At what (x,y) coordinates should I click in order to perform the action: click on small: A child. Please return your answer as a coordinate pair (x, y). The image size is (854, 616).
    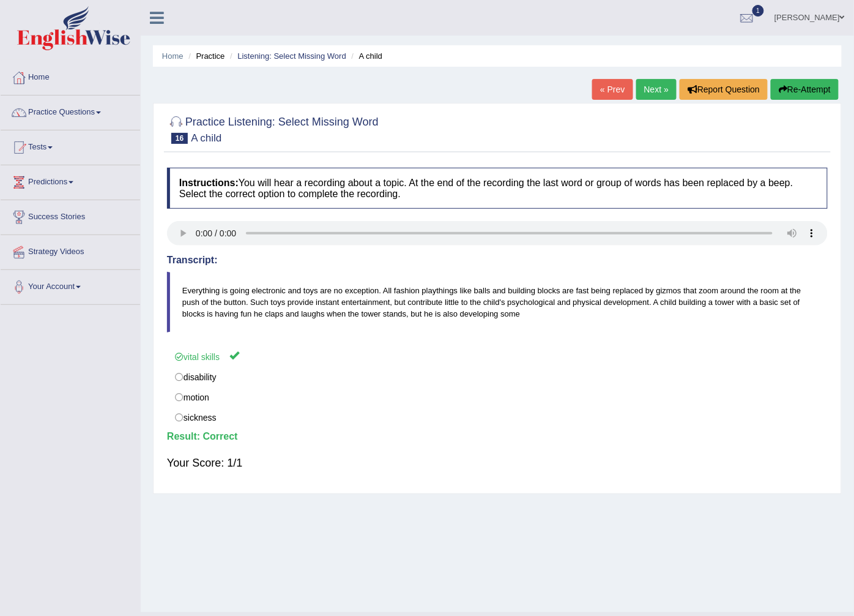
    Looking at the image, I should click on (206, 138).